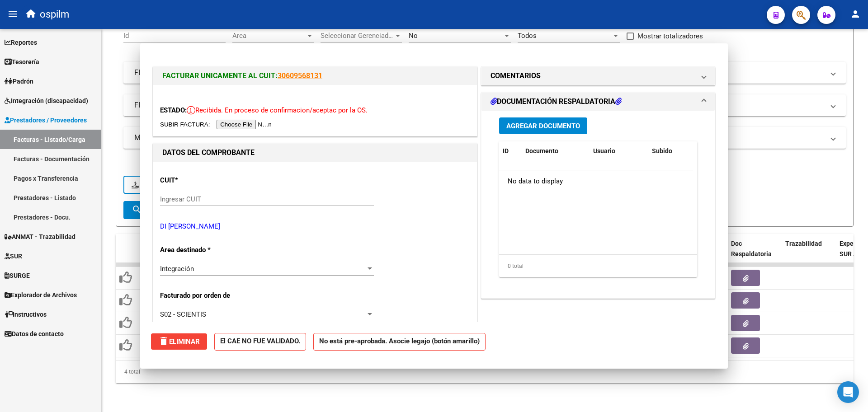  What do you see at coordinates (183, 314) in the screenshot?
I see `span: S02 - SCIENTIS` at bounding box center [183, 314].